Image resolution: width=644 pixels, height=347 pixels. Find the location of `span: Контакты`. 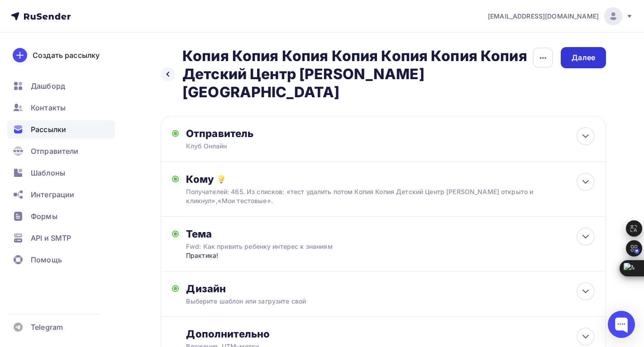

span: Контакты is located at coordinates (48, 107).